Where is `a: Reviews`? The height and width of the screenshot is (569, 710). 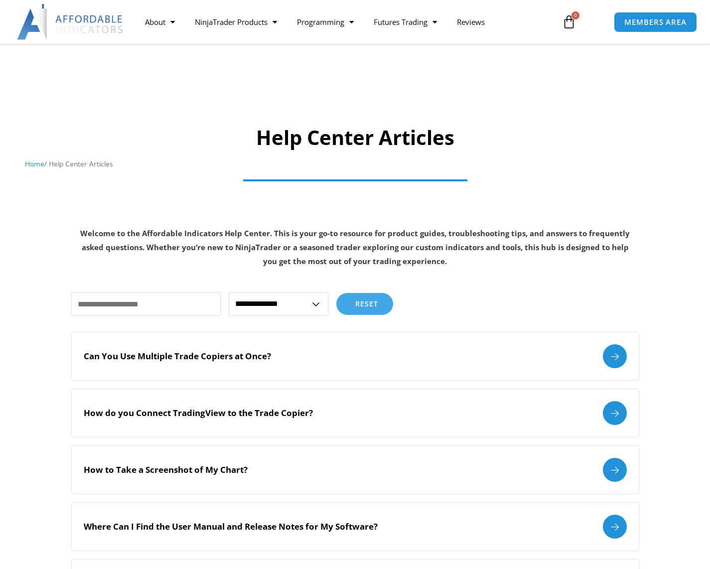 a: Reviews is located at coordinates (471, 22).